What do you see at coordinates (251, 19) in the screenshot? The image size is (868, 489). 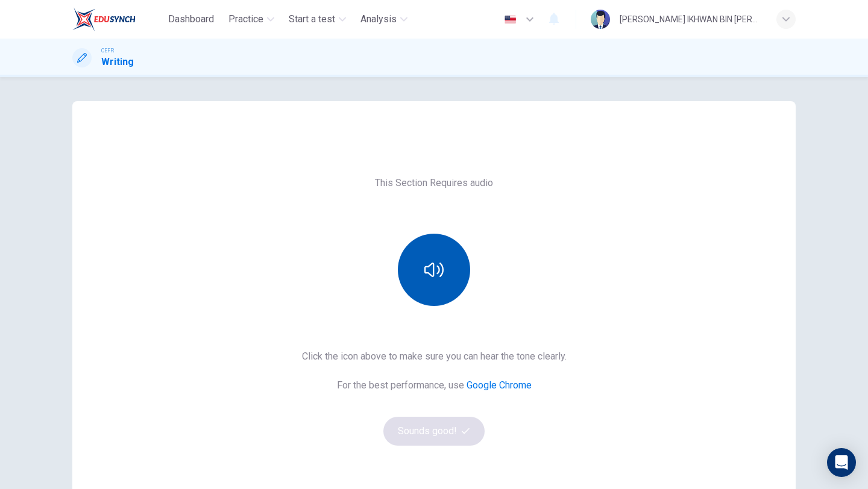 I see `button: Practice` at bounding box center [251, 19].